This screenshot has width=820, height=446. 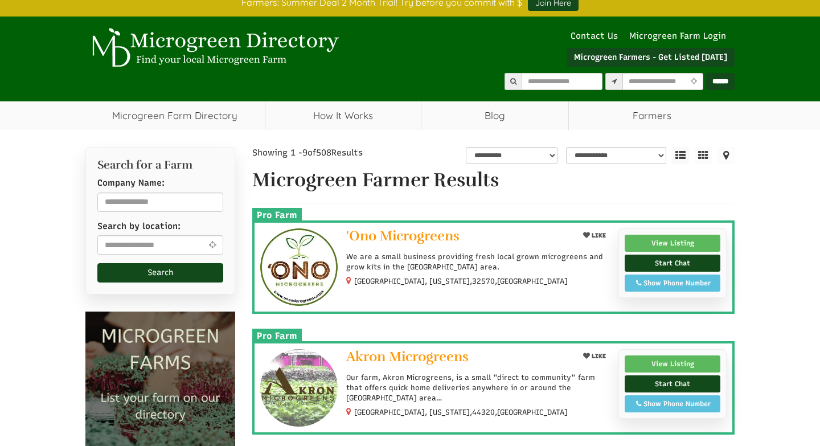 What do you see at coordinates (139, 226) in the screenshot?
I see `label: Search by location:` at bounding box center [139, 226].